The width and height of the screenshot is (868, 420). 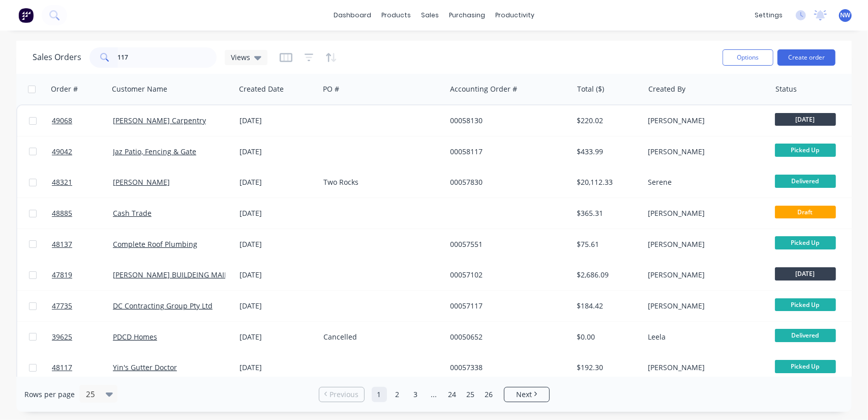 I want to click on a: Page 1 is your current page, so click(x=380, y=395).